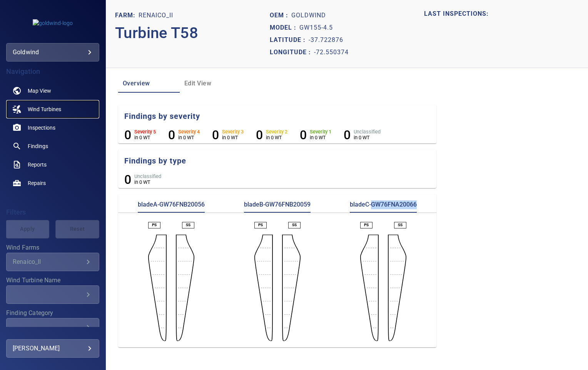 The image size is (588, 370). Describe the element at coordinates (501, 14) in the screenshot. I see `p: LAST INSPECTIONS:` at that location.